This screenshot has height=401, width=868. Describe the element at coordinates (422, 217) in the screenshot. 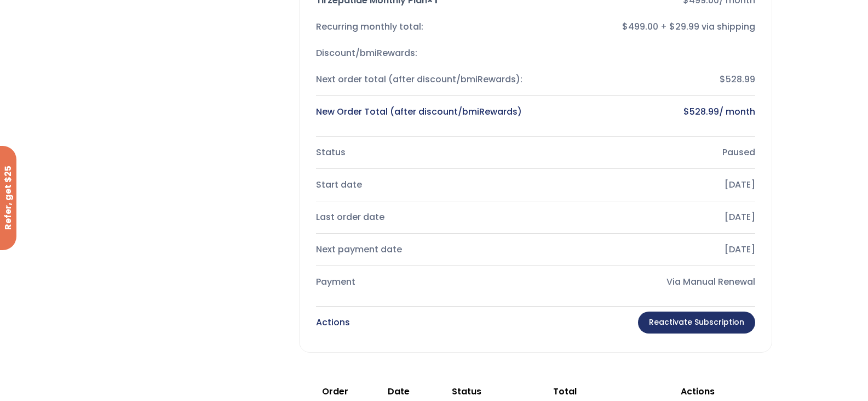

I see `div: Last order date` at that location.